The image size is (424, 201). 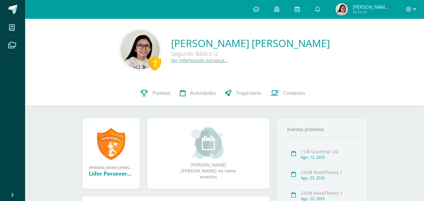 I want to click on div: Ago. 12, 2025, so click(x=329, y=157).